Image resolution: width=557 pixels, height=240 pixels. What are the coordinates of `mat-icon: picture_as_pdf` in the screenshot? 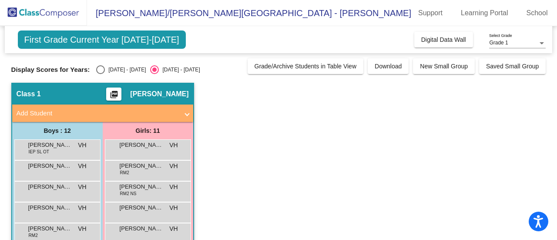 It's located at (114, 96).